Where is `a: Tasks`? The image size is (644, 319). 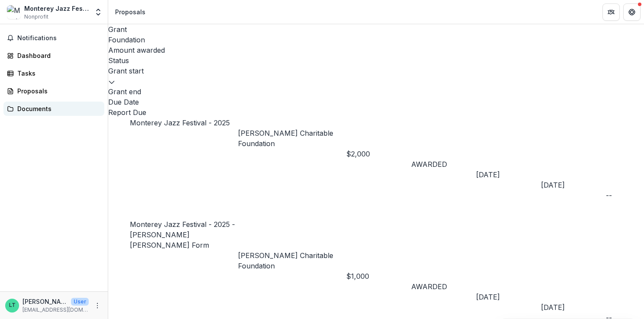
a: Tasks is located at coordinates (54, 73).